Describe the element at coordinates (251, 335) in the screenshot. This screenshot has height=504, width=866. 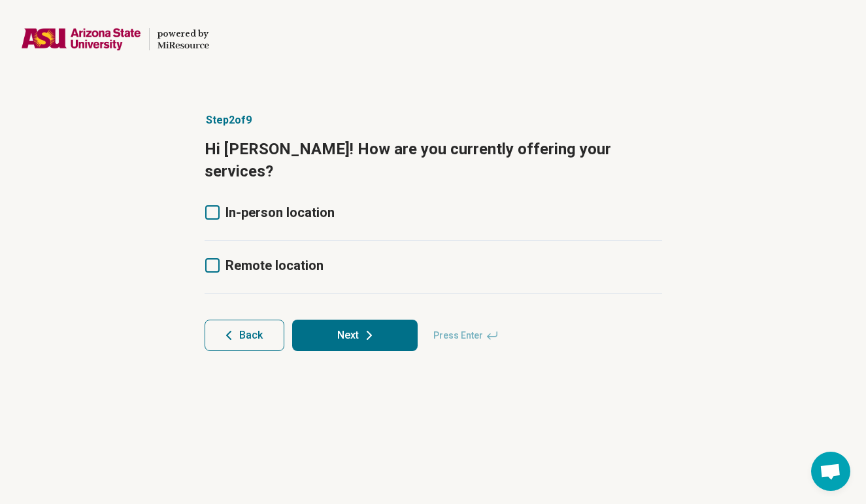
I see `span: Back` at that location.